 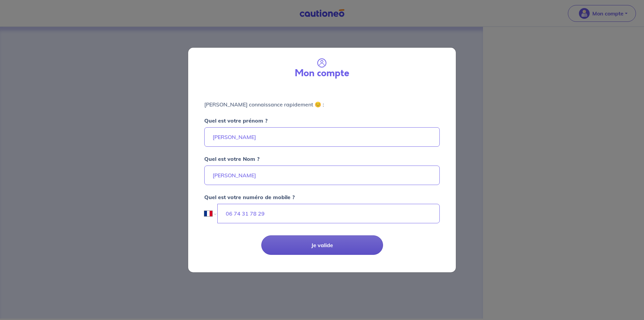 I want to click on h3: Mon compte, so click(x=322, y=74).